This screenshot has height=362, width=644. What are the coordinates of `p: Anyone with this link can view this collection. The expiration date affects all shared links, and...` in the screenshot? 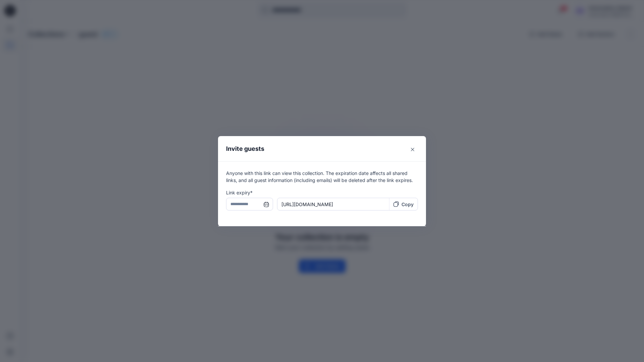 It's located at (322, 177).